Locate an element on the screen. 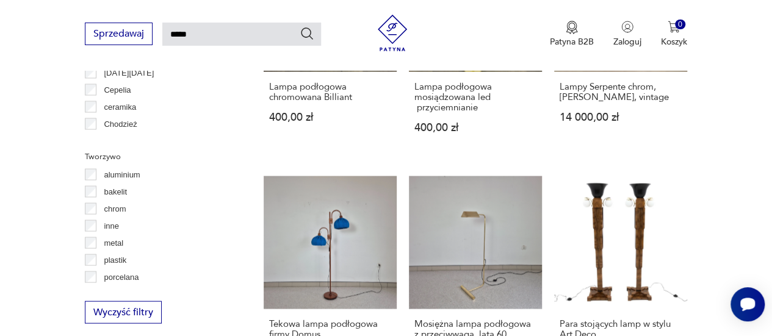 Image resolution: width=772 pixels, height=336 pixels. p: porcelit is located at coordinates (116, 294).